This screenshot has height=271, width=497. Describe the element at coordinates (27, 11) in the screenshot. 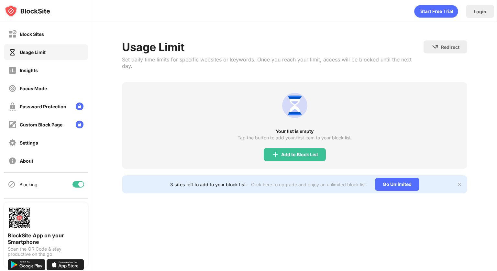

I see `img: logo-blocksite.svg` at that location.